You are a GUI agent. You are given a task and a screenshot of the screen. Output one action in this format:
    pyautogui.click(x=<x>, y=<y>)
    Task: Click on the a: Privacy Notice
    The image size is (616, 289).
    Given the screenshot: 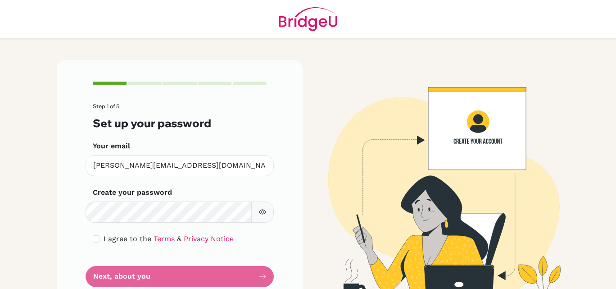 What is the action you would take?
    pyautogui.click(x=208, y=238)
    